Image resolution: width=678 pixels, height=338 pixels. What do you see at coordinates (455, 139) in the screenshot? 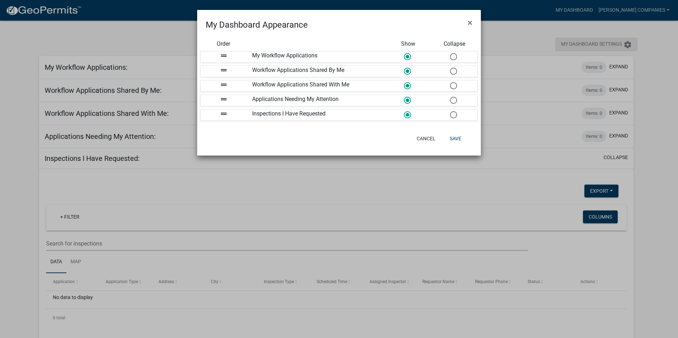
I see `button: Save` at bounding box center [455, 139].